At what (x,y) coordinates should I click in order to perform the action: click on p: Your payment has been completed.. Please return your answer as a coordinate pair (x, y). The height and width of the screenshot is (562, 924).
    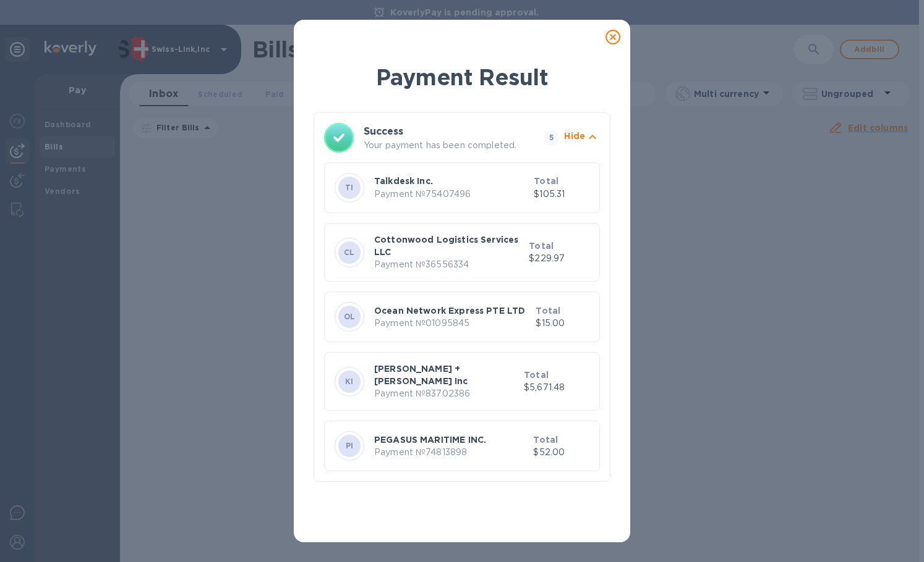
    Looking at the image, I should click on (451, 146).